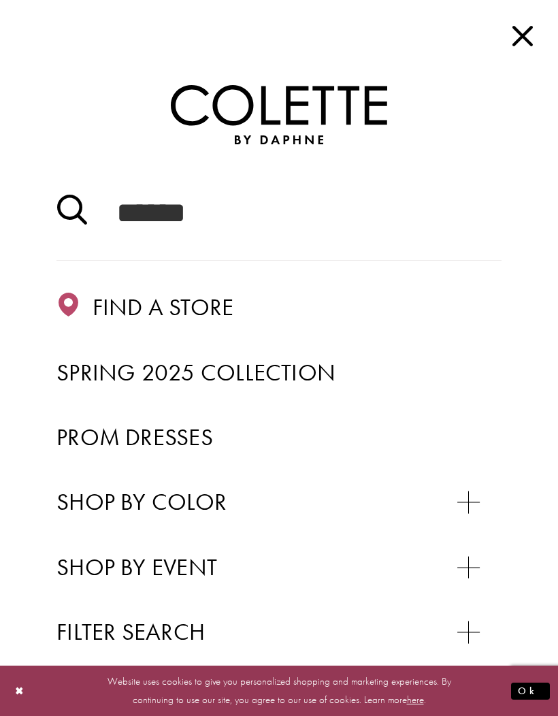 The image size is (558, 716). I want to click on img: Colette by Daphne, so click(278, 114).